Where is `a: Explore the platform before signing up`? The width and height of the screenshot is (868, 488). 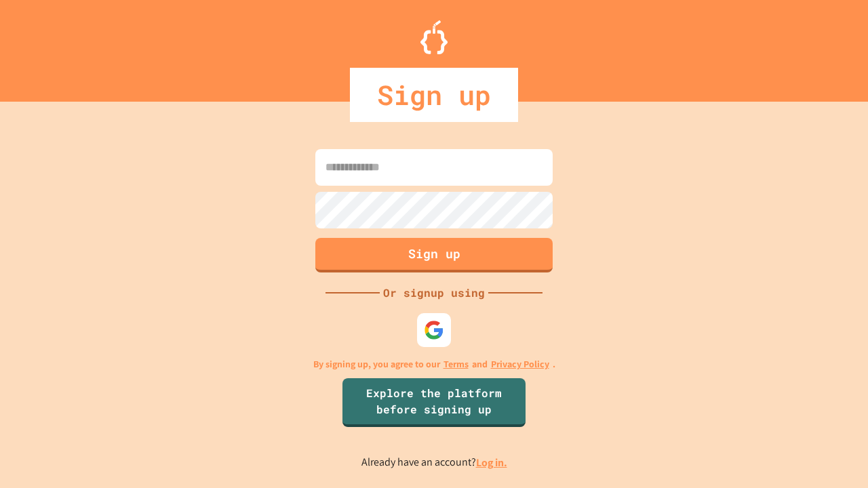 a: Explore the platform before signing up is located at coordinates (434, 402).